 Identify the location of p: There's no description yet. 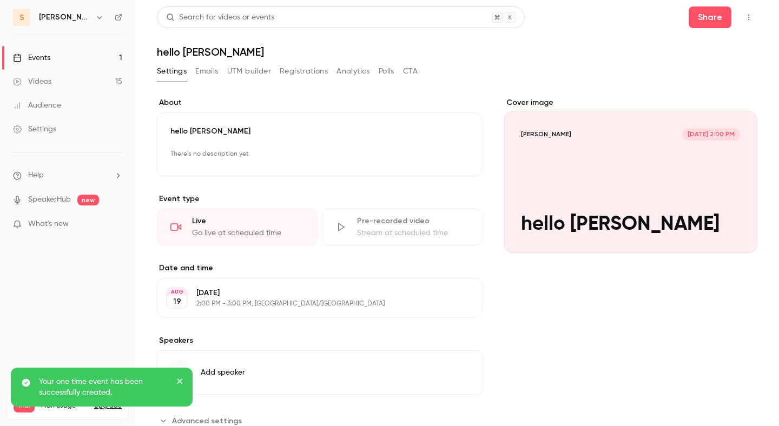
(320, 154).